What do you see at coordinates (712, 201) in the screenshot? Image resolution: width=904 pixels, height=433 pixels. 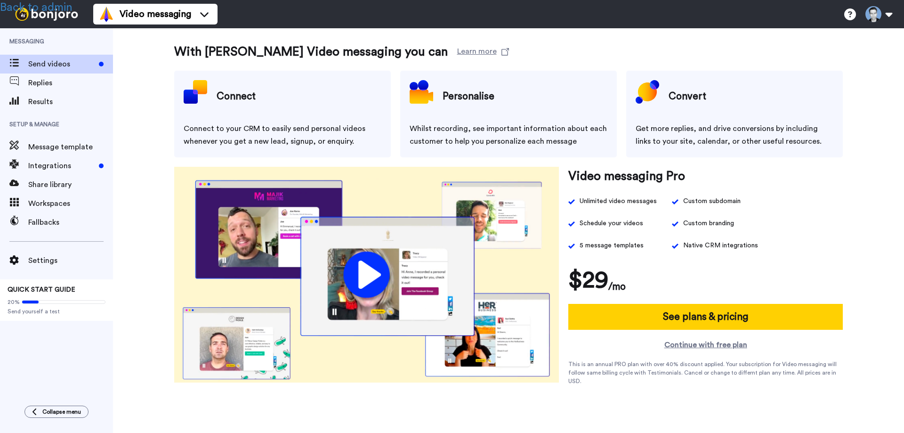 I see `div: Custom subdomain` at bounding box center [712, 201].